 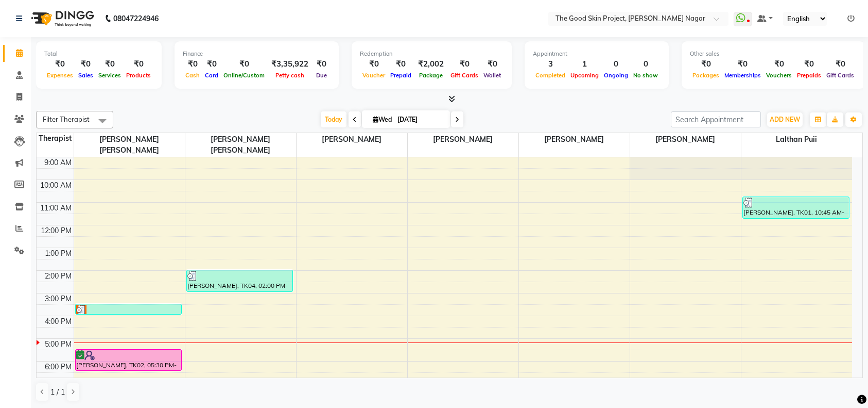 I want to click on div: 1:00 PM, so click(x=58, y=253).